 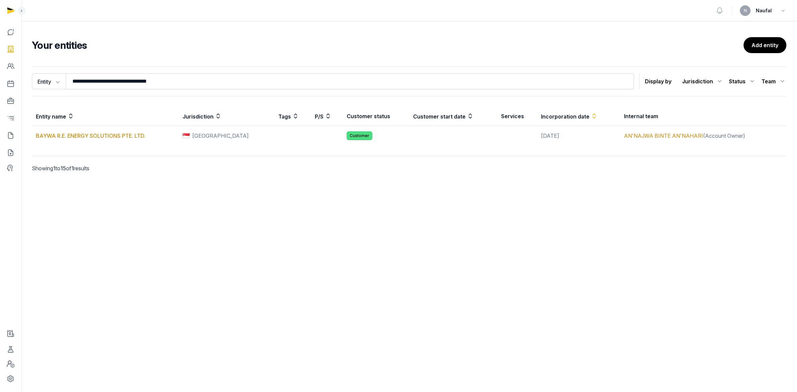 I want to click on a: BAYWA R.E. ENERGY SOLUTIONS PTE. LTD., so click(x=91, y=136).